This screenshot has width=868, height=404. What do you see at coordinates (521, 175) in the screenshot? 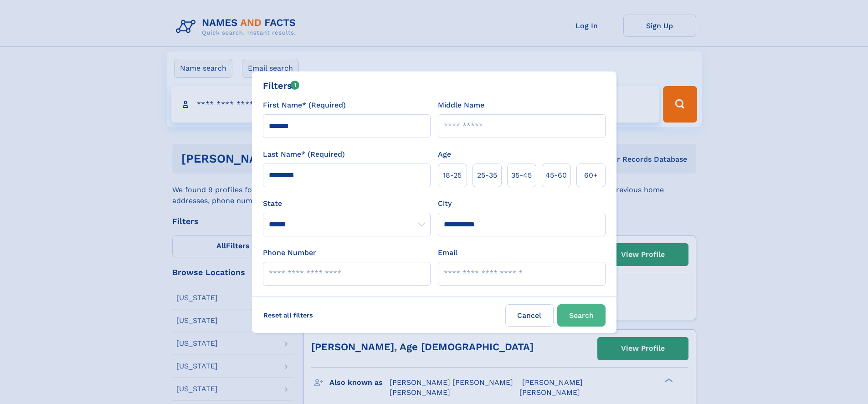
I see `span: 35‑45` at bounding box center [521, 175].